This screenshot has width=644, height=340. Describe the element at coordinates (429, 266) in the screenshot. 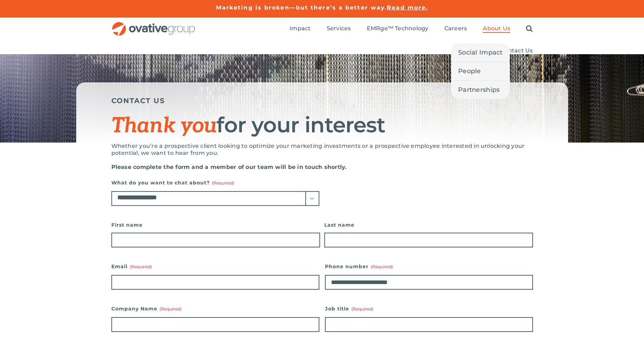

I see `label: Phone number` at that location.